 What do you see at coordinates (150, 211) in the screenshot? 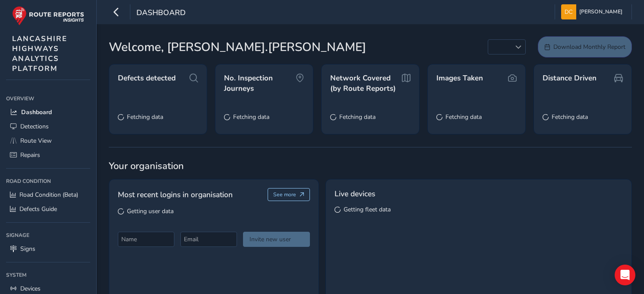
I see `span: Getting user data` at bounding box center [150, 211].